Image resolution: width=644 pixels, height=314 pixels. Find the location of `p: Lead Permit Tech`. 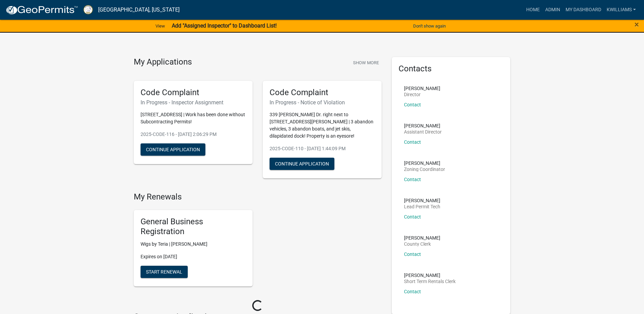

p: Lead Permit Tech is located at coordinates (422, 207).